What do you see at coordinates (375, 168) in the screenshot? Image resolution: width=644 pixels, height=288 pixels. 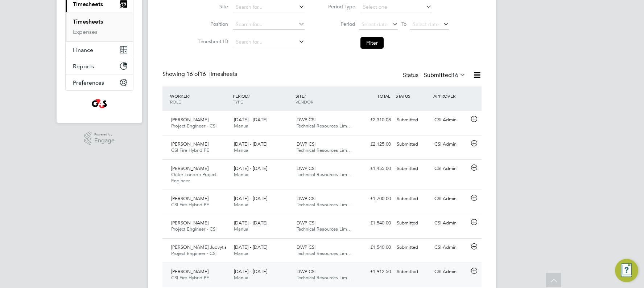 I see `div: £1,455.00` at bounding box center [375, 168].